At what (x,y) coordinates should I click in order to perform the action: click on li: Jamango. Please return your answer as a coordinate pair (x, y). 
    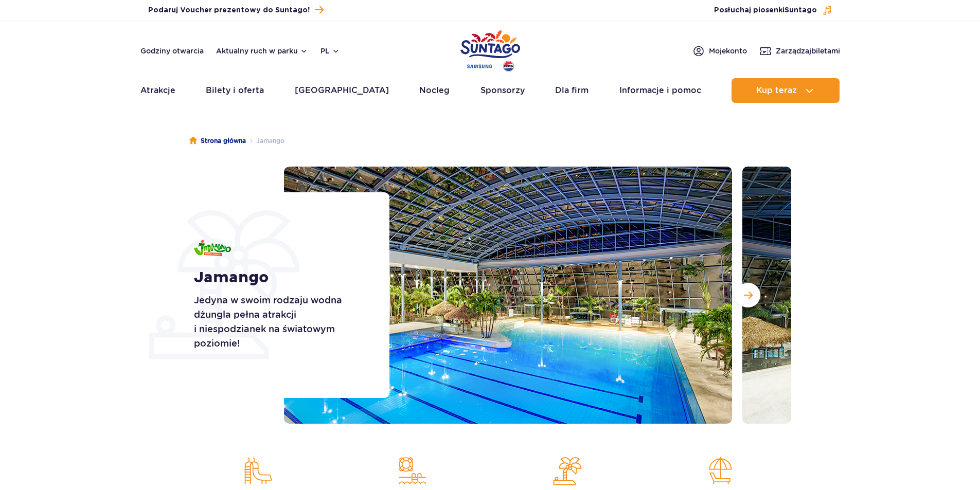
    Looking at the image, I should click on (265, 141).